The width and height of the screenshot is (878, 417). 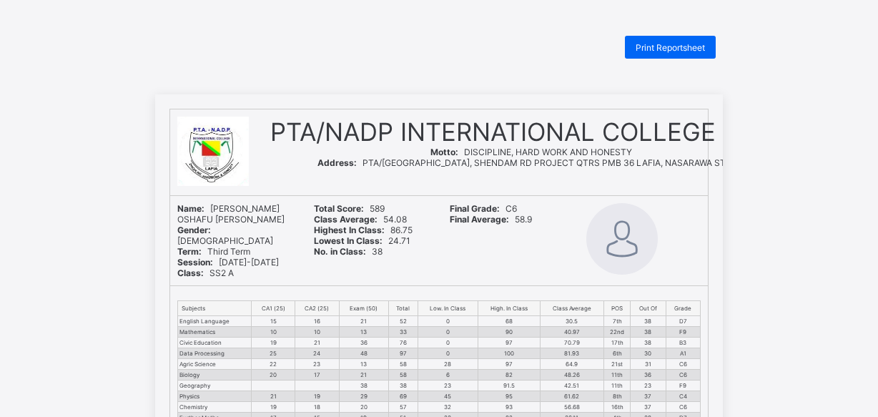 I want to click on b: Name:, so click(x=191, y=208).